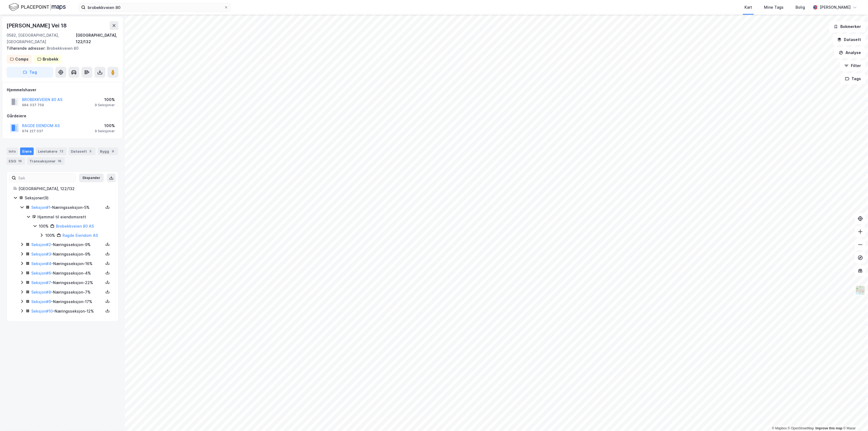  Describe the element at coordinates (91, 151) in the screenshot. I see `div: 5` at that location.